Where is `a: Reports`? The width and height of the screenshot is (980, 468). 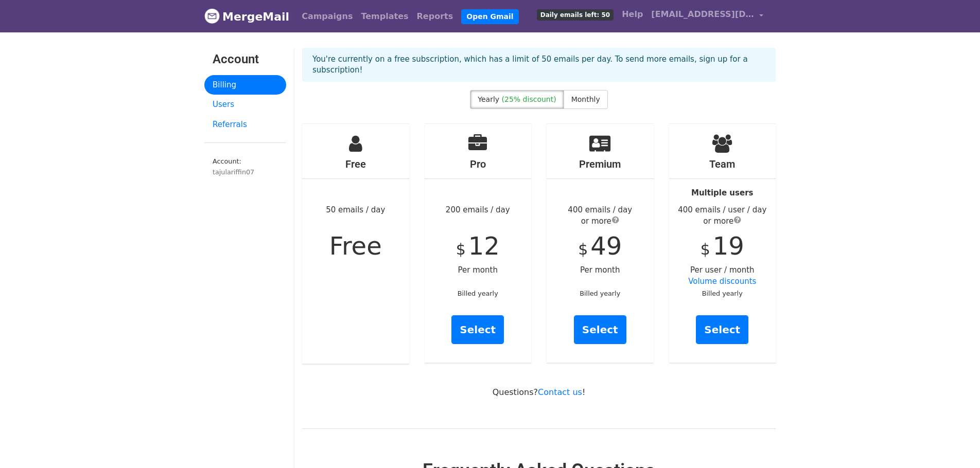 a: Reports is located at coordinates (435, 17).